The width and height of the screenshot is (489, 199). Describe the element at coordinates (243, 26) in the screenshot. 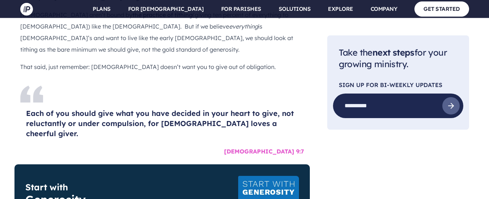

I see `i: everything` at that location.